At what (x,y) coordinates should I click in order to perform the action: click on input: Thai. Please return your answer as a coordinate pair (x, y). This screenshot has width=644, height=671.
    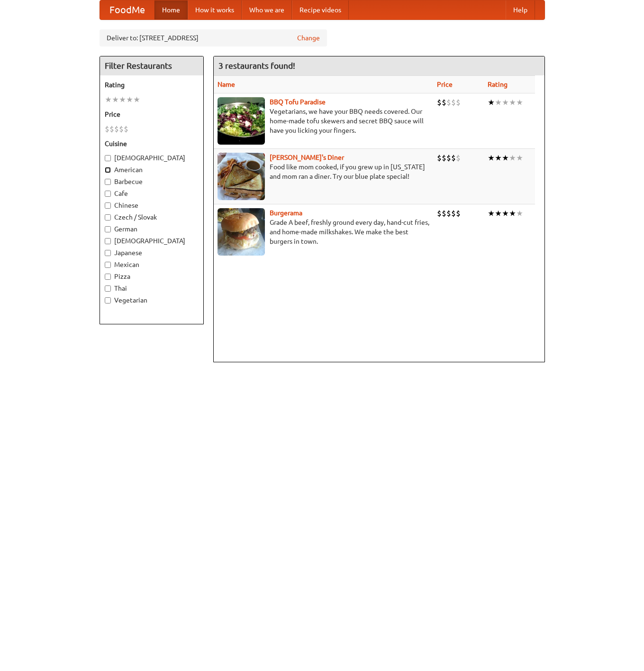
    Looking at the image, I should click on (107, 288).